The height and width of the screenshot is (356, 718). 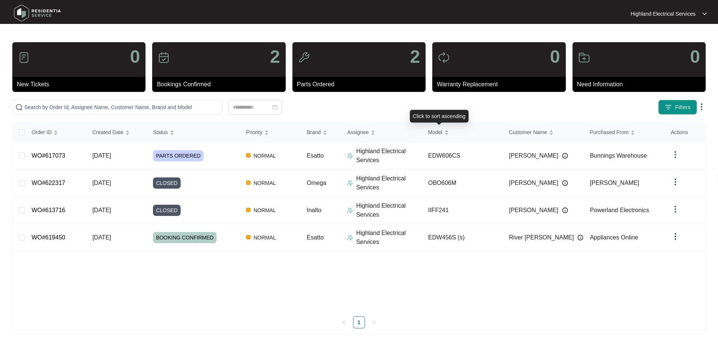 I want to click on span: Omega, so click(x=316, y=183).